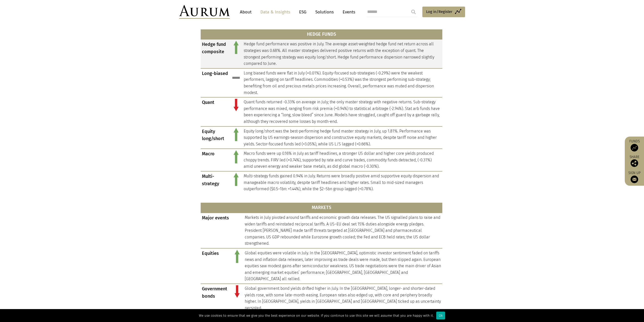 The width and height of the screenshot is (644, 322). Describe the element at coordinates (215, 112) in the screenshot. I see `td: Quant` at that location.